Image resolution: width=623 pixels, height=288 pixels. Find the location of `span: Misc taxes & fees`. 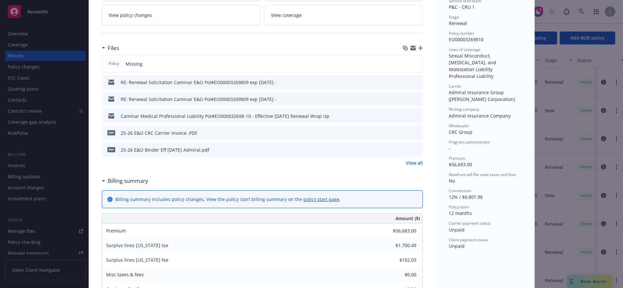

span: Misc taxes & fees is located at coordinates (125, 274).